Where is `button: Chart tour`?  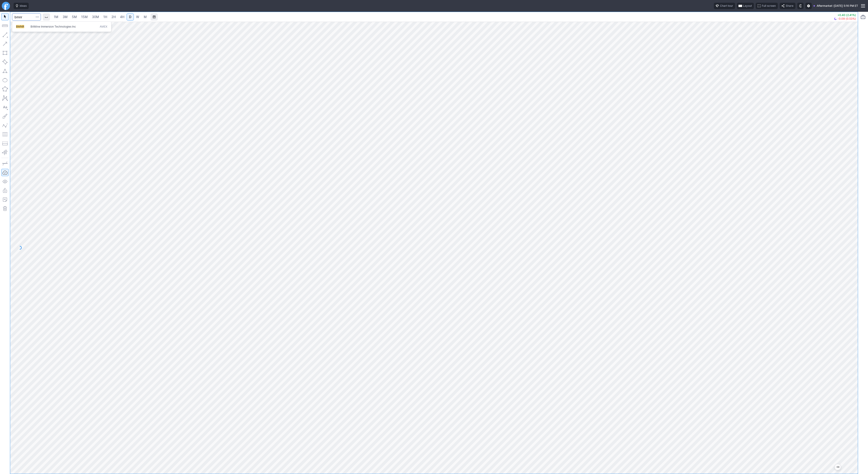 button: Chart tour is located at coordinates (724, 6).